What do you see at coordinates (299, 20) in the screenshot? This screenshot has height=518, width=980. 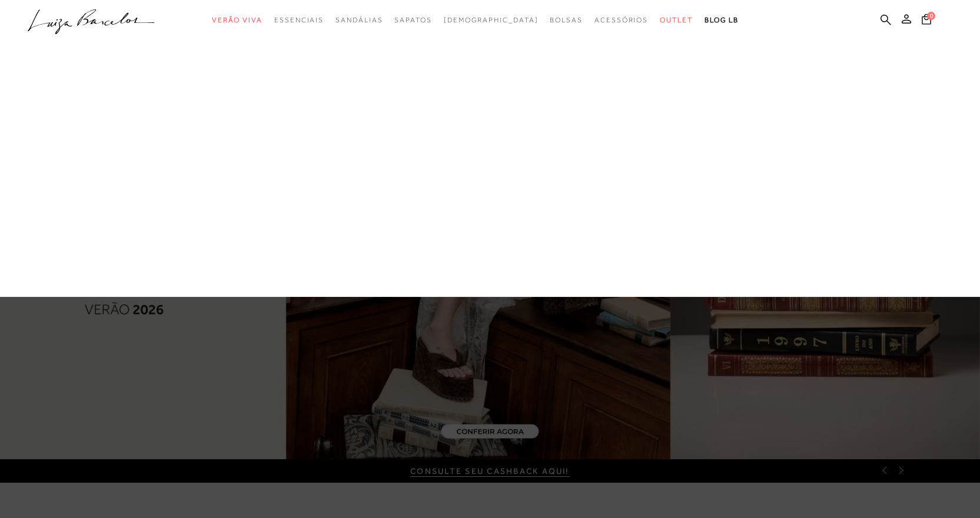 I see `span: Essenciais` at bounding box center [299, 20].